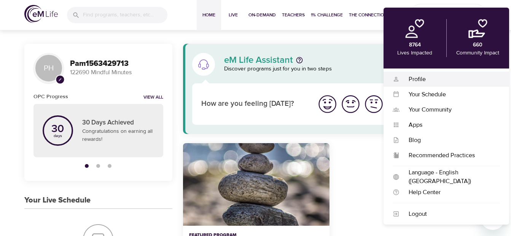  I want to click on img: great, so click(327, 104).